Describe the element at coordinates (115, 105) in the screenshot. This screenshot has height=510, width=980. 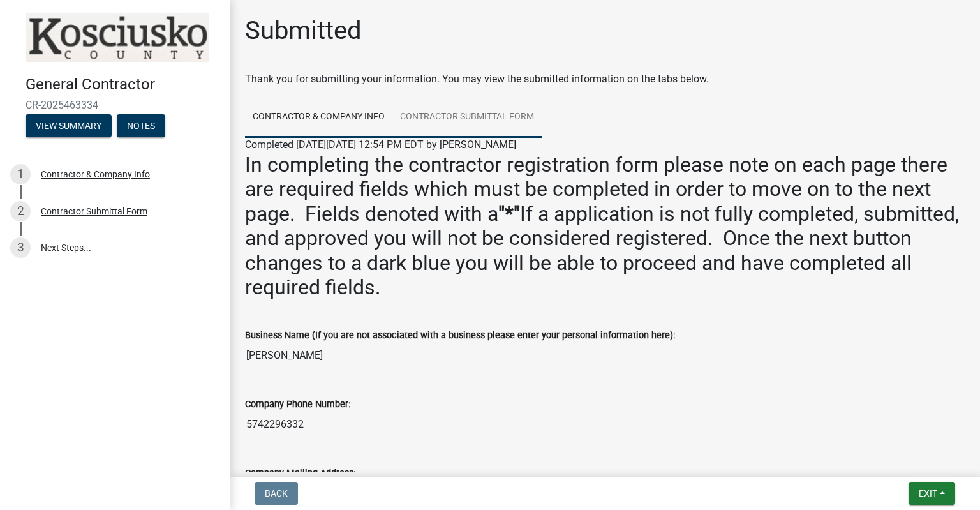
I see `span: CR-2025463334` at that location.